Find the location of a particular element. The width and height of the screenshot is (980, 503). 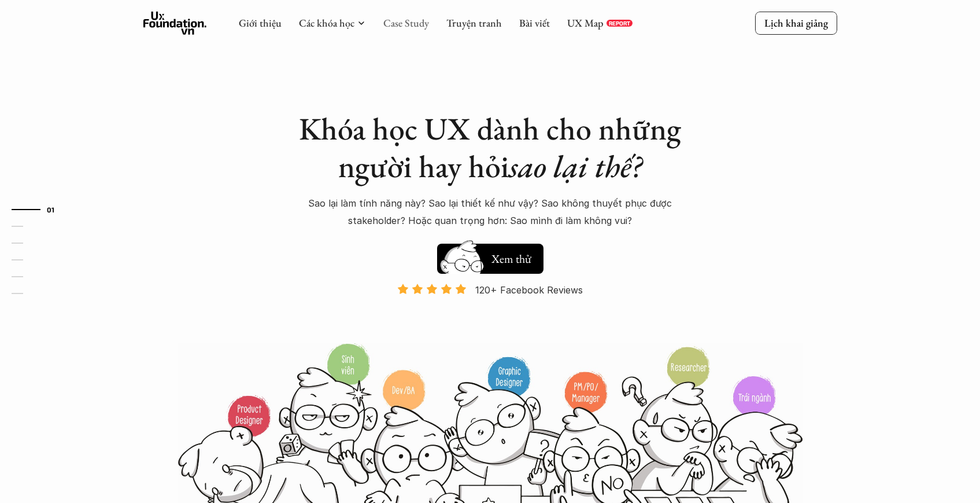

a: 120+ Facebook Reviews is located at coordinates (491, 312).